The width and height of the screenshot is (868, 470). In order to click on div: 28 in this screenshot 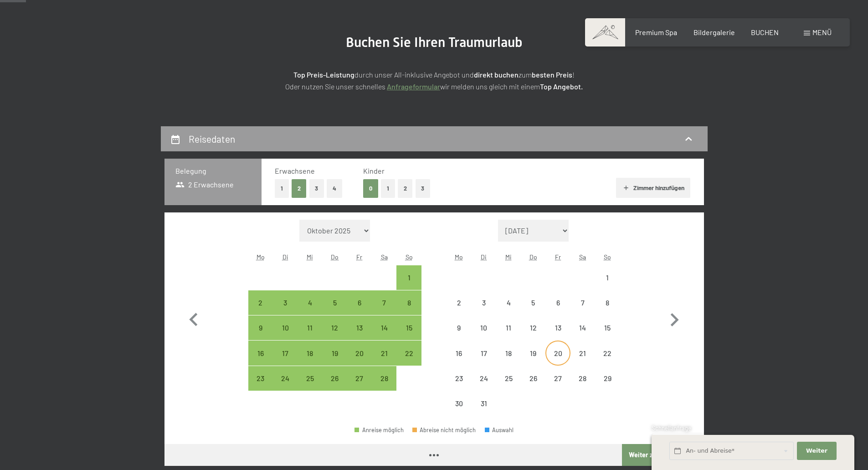, I will do `click(384, 386)`.